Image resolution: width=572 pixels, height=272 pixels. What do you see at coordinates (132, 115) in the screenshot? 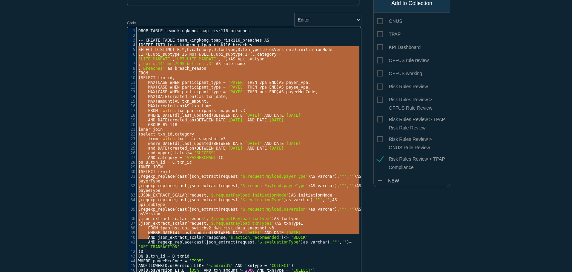
I see `div: 18` at bounding box center [132, 115].